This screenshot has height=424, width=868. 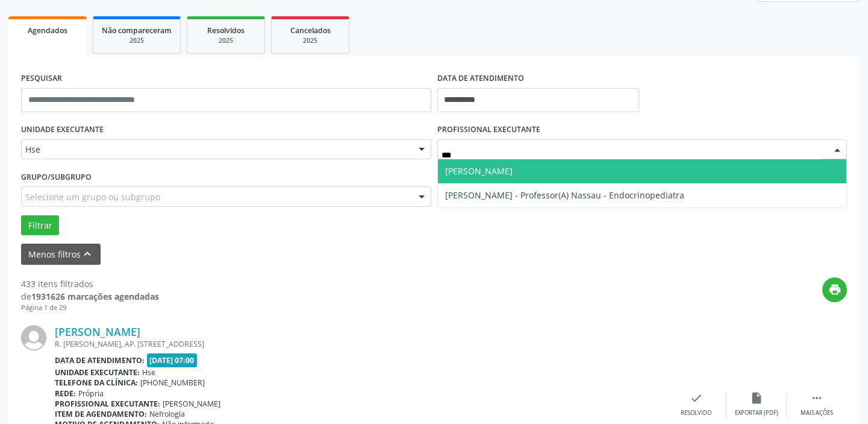 I want to click on i: print, so click(x=835, y=290).